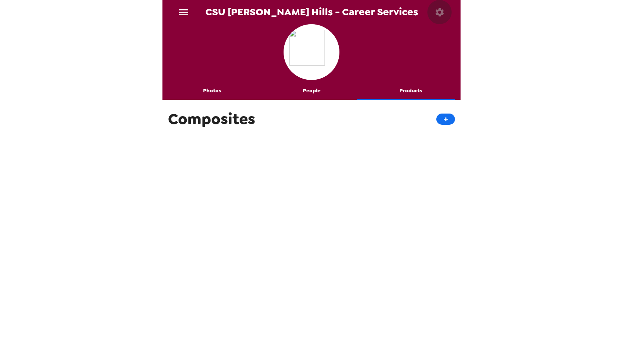  I want to click on button: Photos, so click(212, 91).